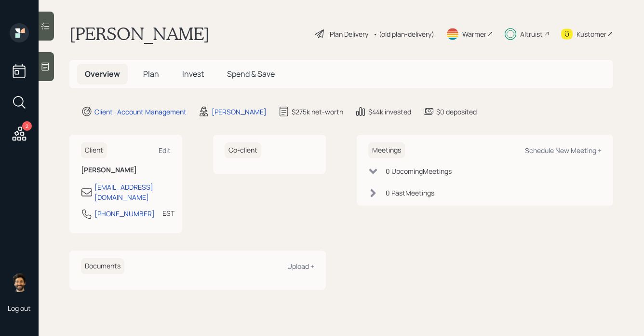 The image size is (644, 336). I want to click on div: Schedule New Meeting +, so click(563, 150).